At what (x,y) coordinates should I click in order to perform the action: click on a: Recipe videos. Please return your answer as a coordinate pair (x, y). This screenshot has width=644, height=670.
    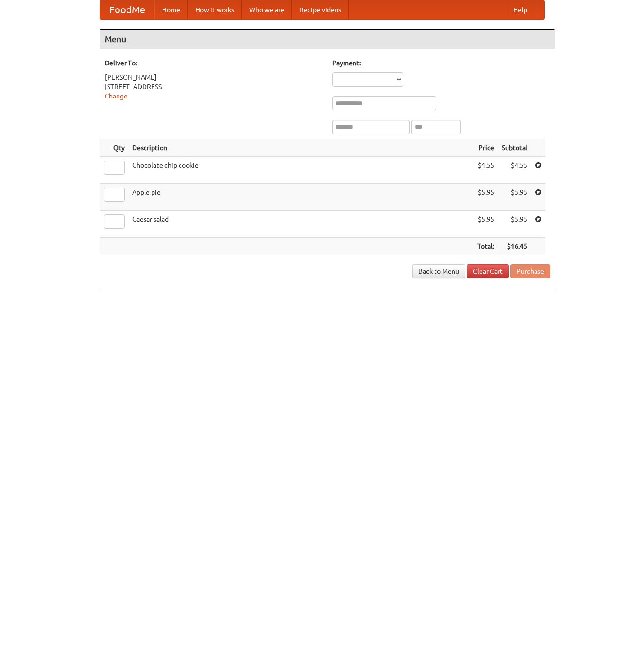
    Looking at the image, I should click on (320, 10).